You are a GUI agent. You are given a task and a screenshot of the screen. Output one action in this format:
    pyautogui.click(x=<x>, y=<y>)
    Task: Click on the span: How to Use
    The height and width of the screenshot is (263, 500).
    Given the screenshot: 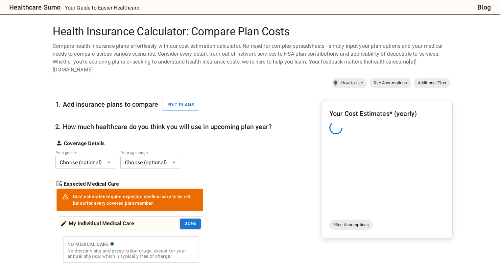 What is the action you would take?
    pyautogui.click(x=352, y=83)
    